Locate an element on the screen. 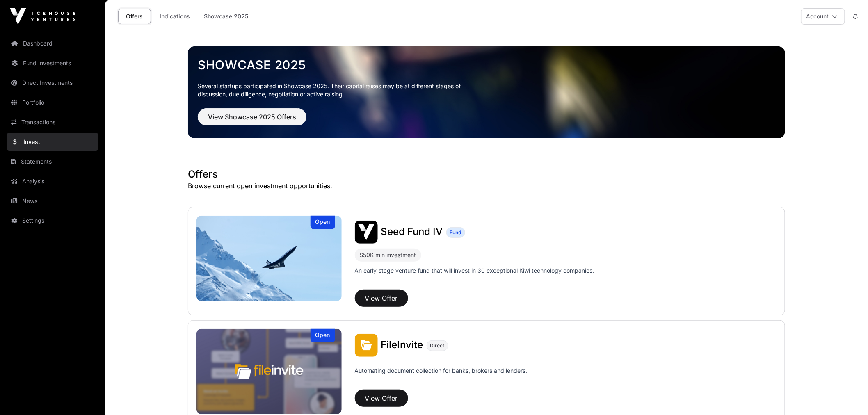 The width and height of the screenshot is (868, 415). p: Several startups participated in Showcase 2025. Their capital raises may be at different stages o... is located at coordinates (335, 90).